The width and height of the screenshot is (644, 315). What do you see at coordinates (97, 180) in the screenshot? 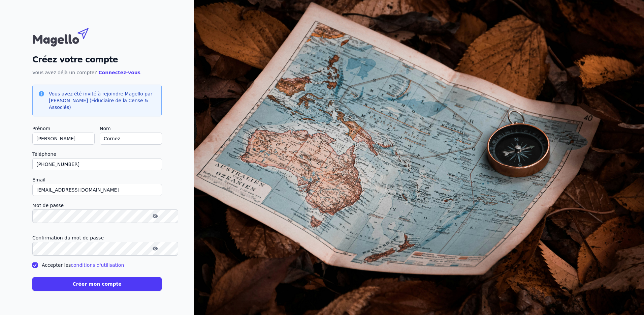
I see `label: Email` at bounding box center [97, 180].